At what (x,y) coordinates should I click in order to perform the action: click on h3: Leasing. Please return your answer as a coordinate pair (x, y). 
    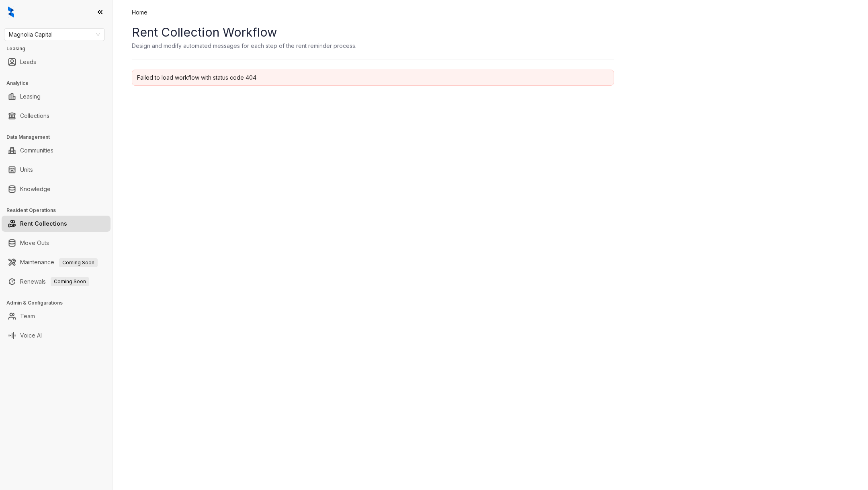
    Looking at the image, I should click on (59, 49).